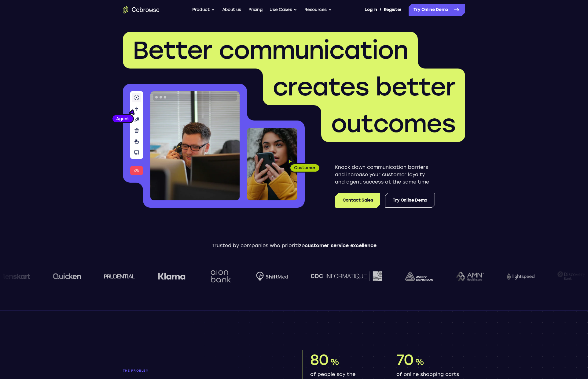  What do you see at coordinates (283, 10) in the screenshot?
I see `button: Use Cases` at bounding box center [283, 10].